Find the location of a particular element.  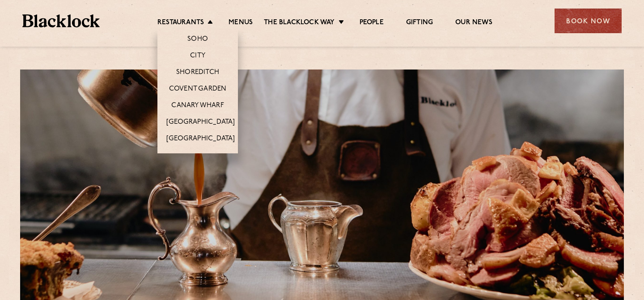

a: Covent Garden is located at coordinates (198, 90).